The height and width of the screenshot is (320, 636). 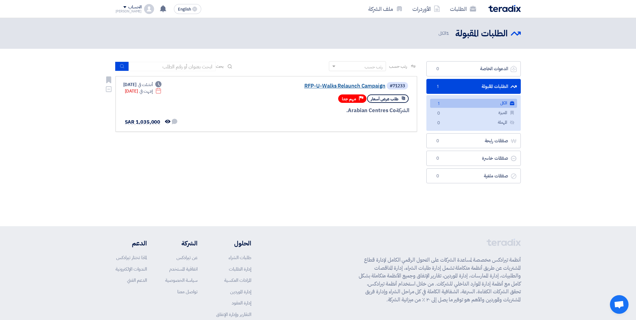 What do you see at coordinates (474, 141) in the screenshot?
I see `a: صفقات رابحة0` at bounding box center [474, 141].